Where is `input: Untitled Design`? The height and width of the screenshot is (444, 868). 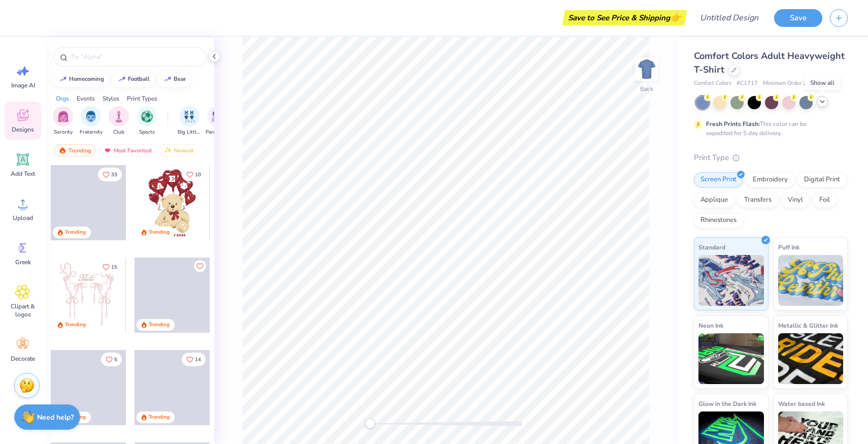
input: Untitled Design is located at coordinates (729, 18).